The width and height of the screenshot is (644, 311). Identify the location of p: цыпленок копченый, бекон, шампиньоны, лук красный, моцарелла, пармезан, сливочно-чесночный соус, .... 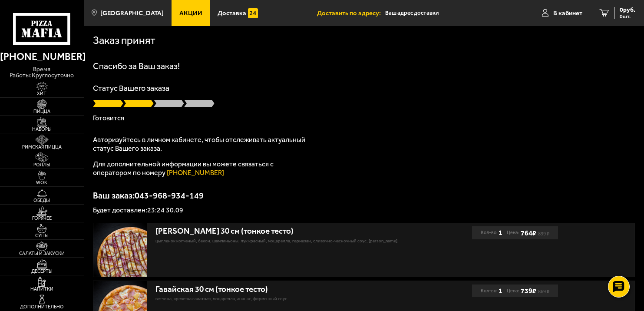
(283, 241).